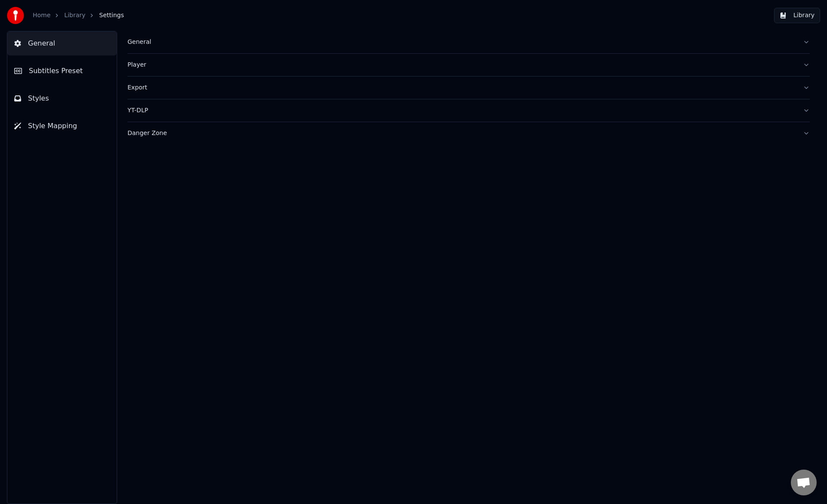 The width and height of the screenshot is (827, 504). What do you see at coordinates (62, 71) in the screenshot?
I see `button: Subtitles Preset` at bounding box center [62, 71].